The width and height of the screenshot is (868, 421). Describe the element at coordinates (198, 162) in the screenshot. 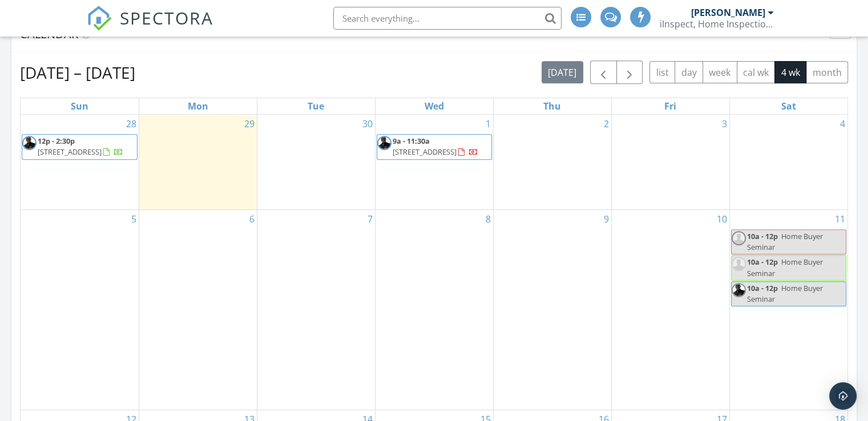

I see `td: Go to September 29, 2025` at that location.